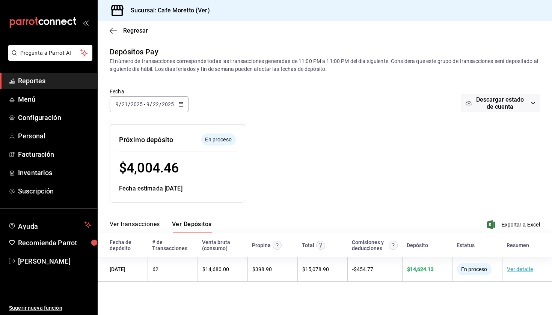 This screenshot has height=315, width=552. I want to click on div: Resumen, so click(518, 246).